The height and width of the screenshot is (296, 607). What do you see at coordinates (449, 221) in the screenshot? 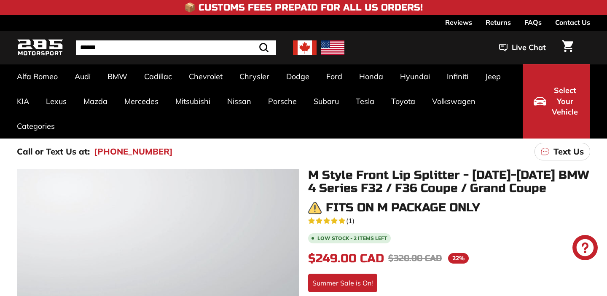
I see `a: 5.0 rating (1 votes)` at bounding box center [449, 221].